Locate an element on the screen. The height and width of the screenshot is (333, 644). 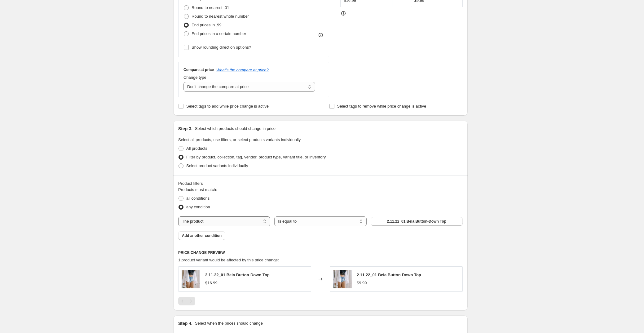
span: Select all products, use filters, or select products variants individually is located at coordinates (239, 140).